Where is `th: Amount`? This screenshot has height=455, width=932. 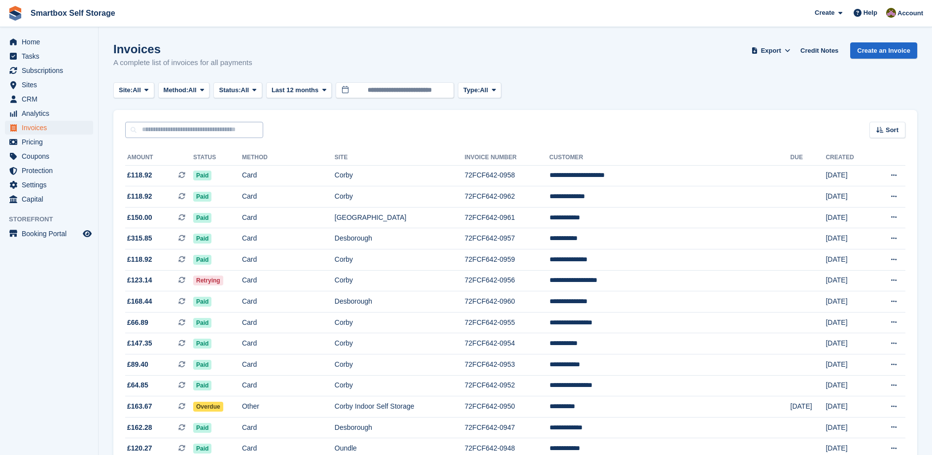
th: Amount is located at coordinates (159, 158).